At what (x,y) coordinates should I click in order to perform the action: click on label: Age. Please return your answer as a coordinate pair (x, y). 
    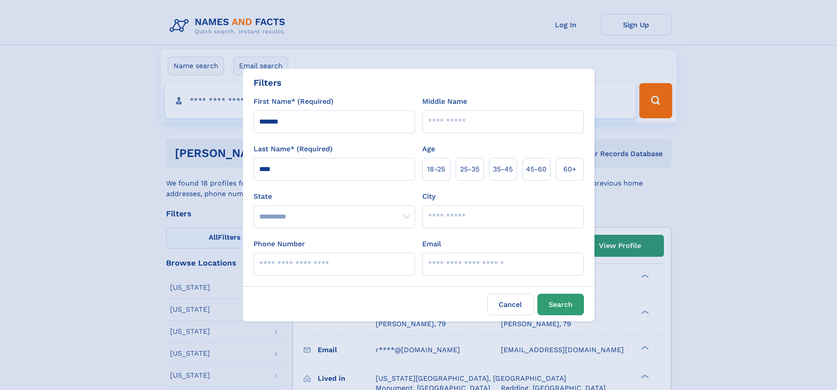
    Looking at the image, I should click on (428, 149).